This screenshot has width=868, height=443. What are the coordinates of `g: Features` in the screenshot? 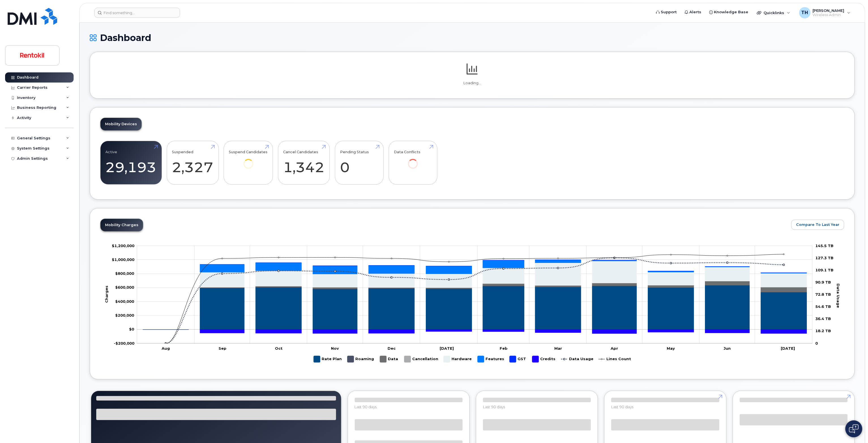 It's located at (491, 359).